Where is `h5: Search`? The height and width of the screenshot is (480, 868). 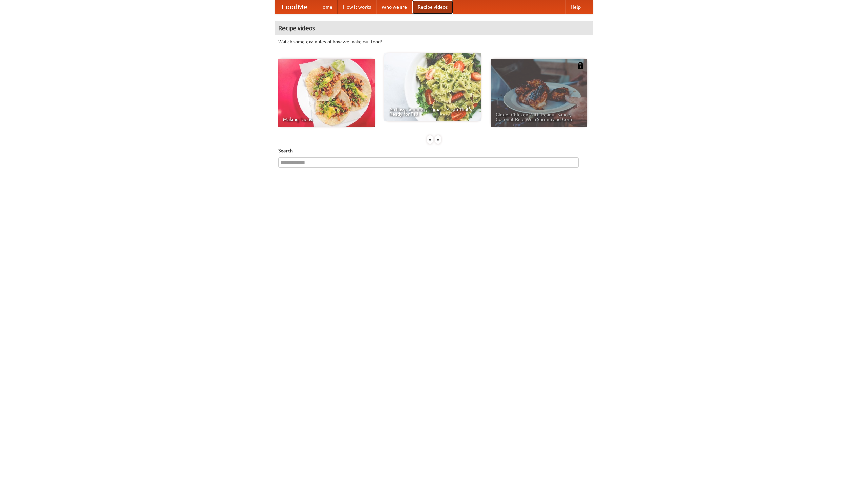 h5: Search is located at coordinates (434, 151).